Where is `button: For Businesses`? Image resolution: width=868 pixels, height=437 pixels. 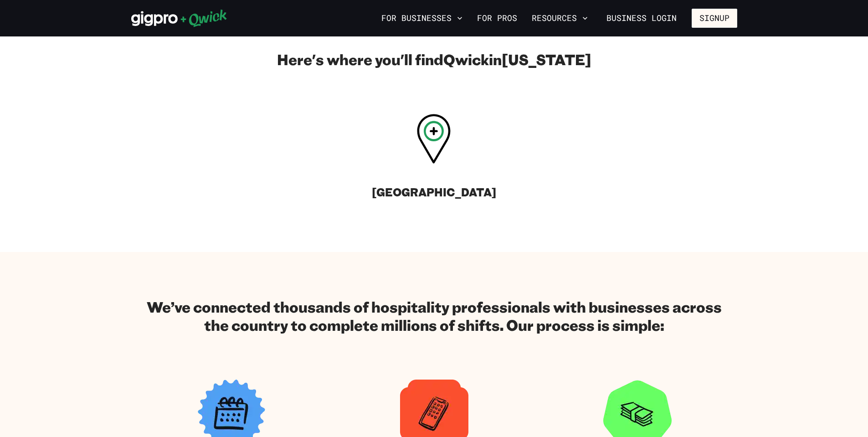
button: For Businesses is located at coordinates (421, 18).